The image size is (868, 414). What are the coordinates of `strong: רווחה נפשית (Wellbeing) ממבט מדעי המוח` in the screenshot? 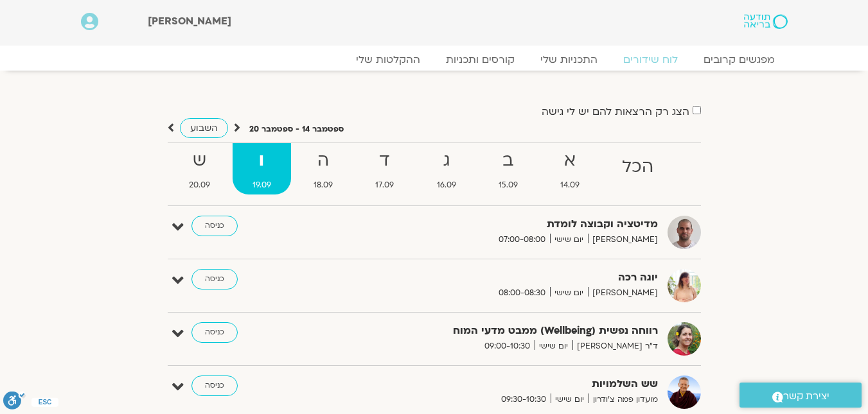 It's located at (500, 330).